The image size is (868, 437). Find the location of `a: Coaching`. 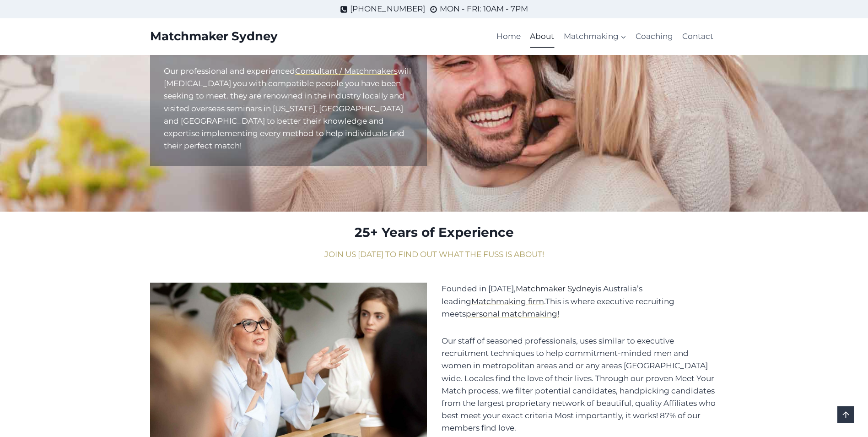

a: Coaching is located at coordinates (654, 36).